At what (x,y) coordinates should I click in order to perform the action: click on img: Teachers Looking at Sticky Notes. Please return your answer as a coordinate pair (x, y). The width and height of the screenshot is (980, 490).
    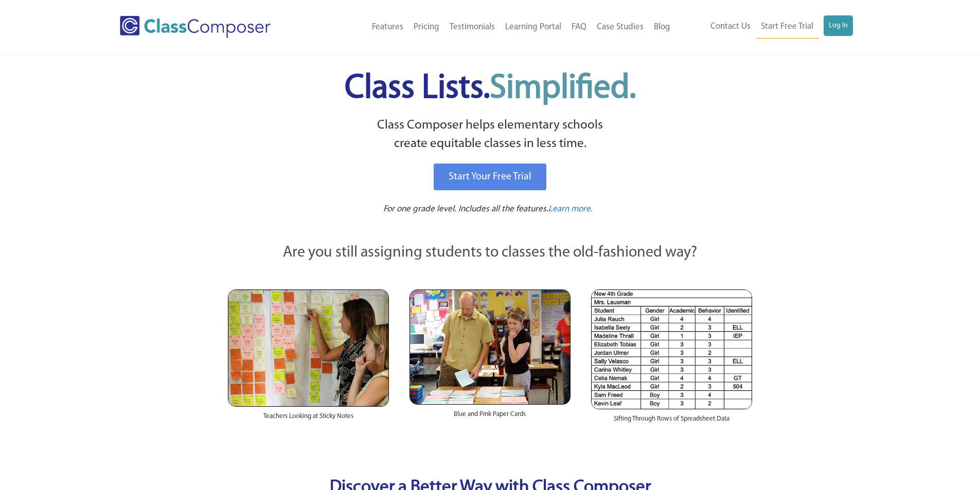
    Looking at the image, I should click on (308, 348).